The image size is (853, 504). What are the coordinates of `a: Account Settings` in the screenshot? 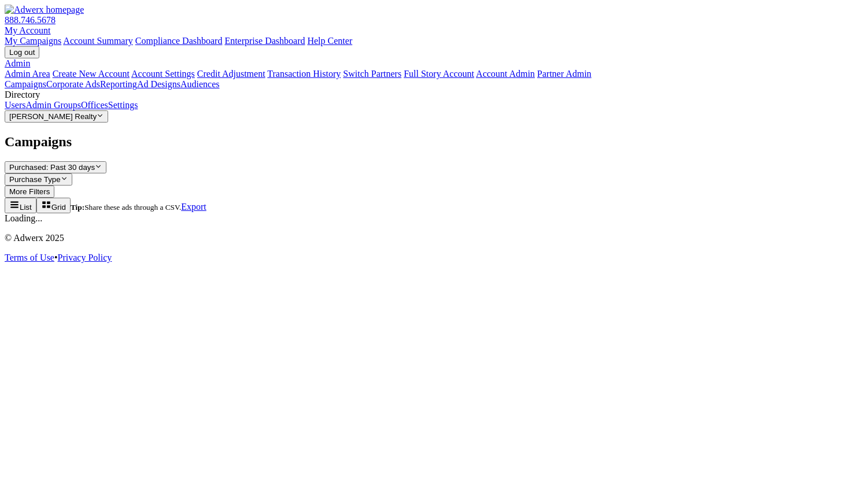 It's located at (163, 73).